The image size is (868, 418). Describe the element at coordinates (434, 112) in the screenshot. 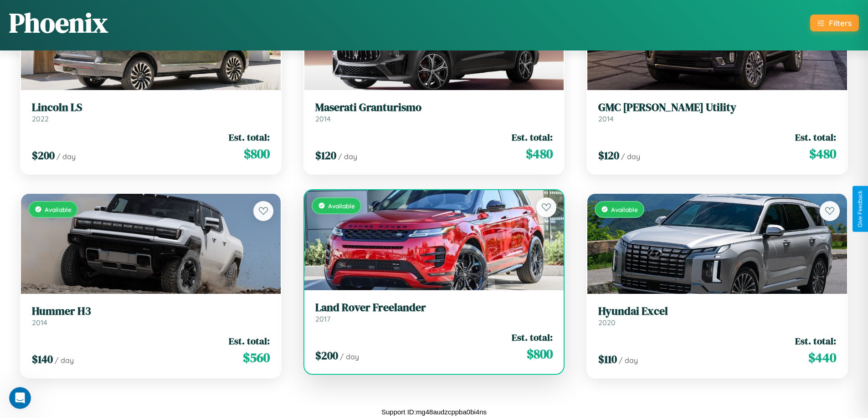

I see `a: Maserati Granturismo2014` at that location.